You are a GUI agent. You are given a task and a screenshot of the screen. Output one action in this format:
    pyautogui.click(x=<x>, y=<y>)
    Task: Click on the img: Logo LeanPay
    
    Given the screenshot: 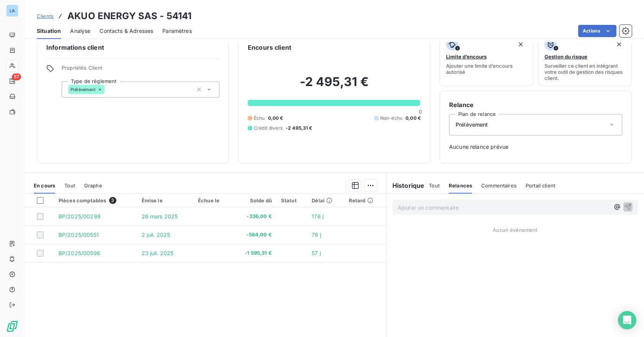 What is the action you would take?
    pyautogui.click(x=12, y=326)
    